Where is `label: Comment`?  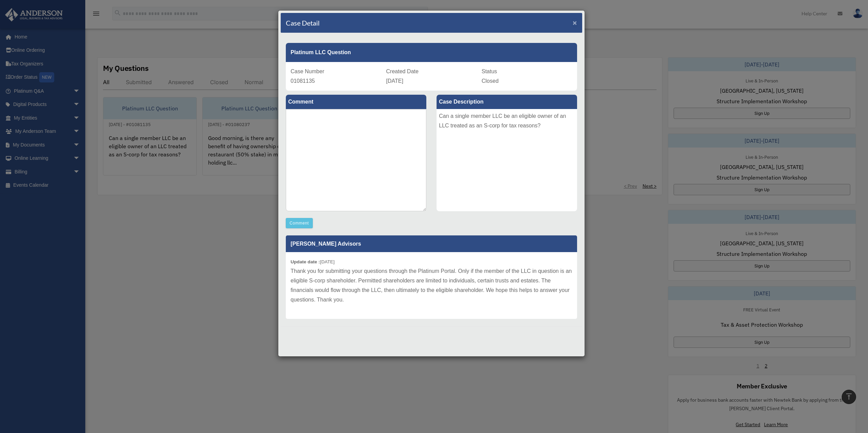
label: Comment is located at coordinates (356, 102).